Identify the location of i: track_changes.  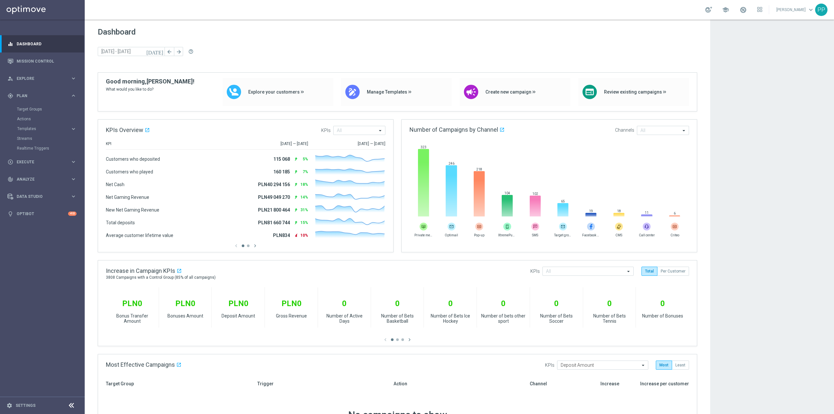
(10, 179).